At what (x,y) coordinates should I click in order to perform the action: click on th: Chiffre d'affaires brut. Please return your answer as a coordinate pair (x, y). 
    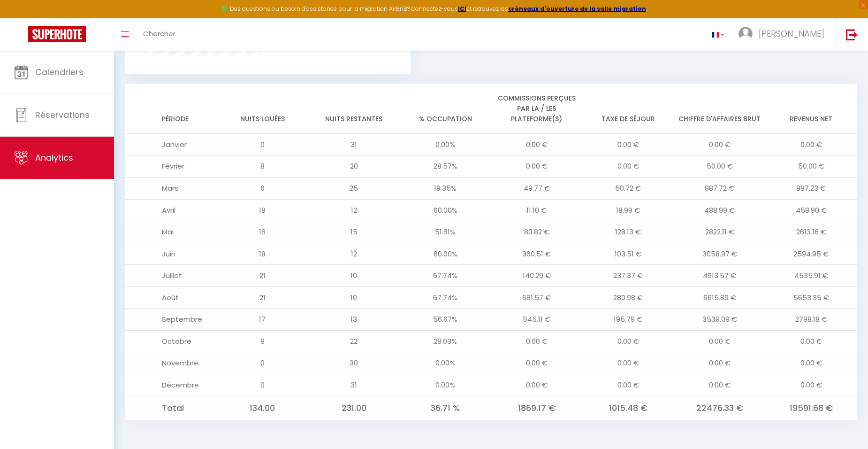
    Looking at the image, I should click on (719, 108).